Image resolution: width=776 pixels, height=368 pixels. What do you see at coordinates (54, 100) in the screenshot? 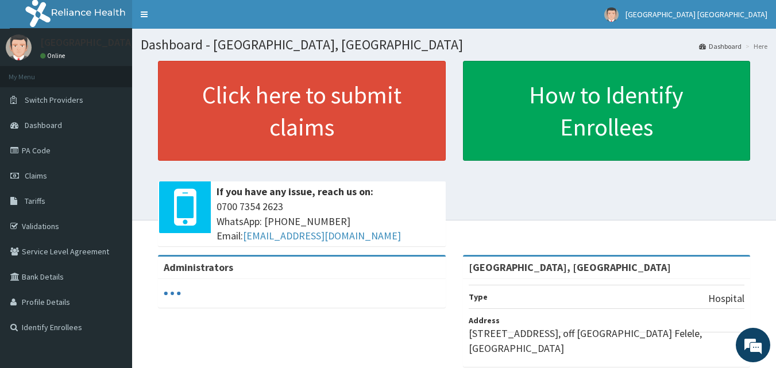
I see `span: Switch Providers` at bounding box center [54, 100].